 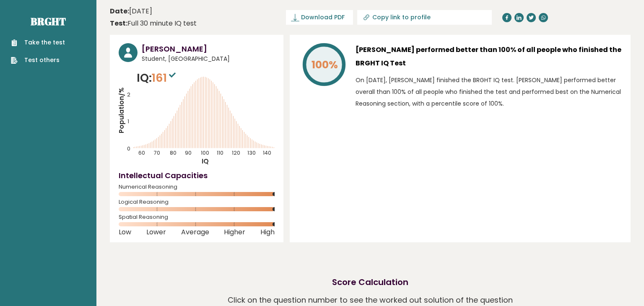 I want to click on tspan: 100%, so click(x=324, y=65).